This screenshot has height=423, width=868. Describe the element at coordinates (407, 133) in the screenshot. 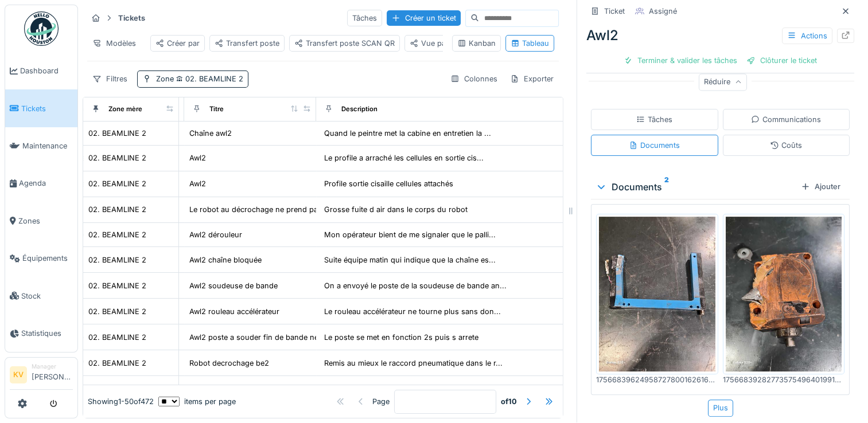

I see `div: Quand le peintre met la cabine en entretien la ...` at that location.